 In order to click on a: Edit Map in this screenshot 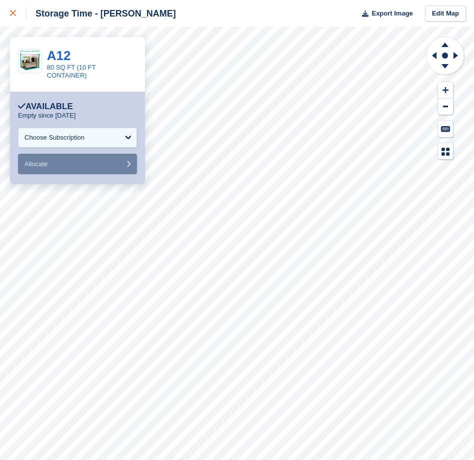, I will do `click(446, 14)`.